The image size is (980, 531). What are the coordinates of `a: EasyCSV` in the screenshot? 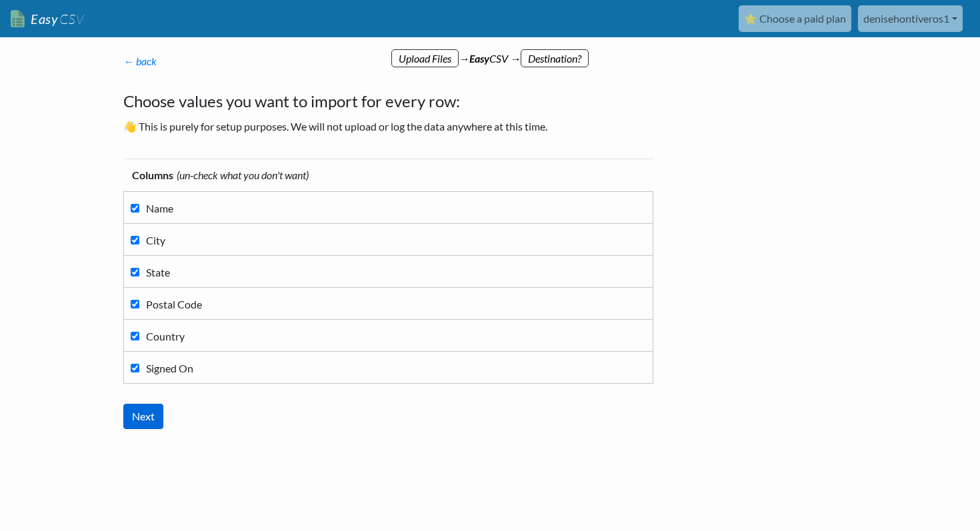 It's located at (47, 19).